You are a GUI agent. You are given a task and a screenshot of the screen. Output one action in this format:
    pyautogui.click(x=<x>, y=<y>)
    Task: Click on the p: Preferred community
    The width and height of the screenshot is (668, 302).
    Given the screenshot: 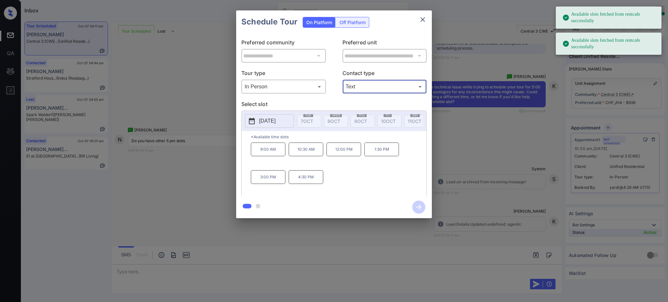 What is the action you would take?
    pyautogui.click(x=284, y=44)
    